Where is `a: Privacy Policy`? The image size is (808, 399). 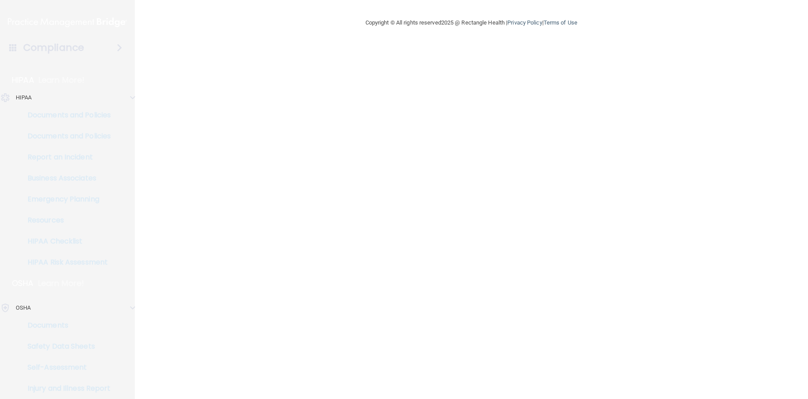
a: Privacy Policy is located at coordinates (524, 22).